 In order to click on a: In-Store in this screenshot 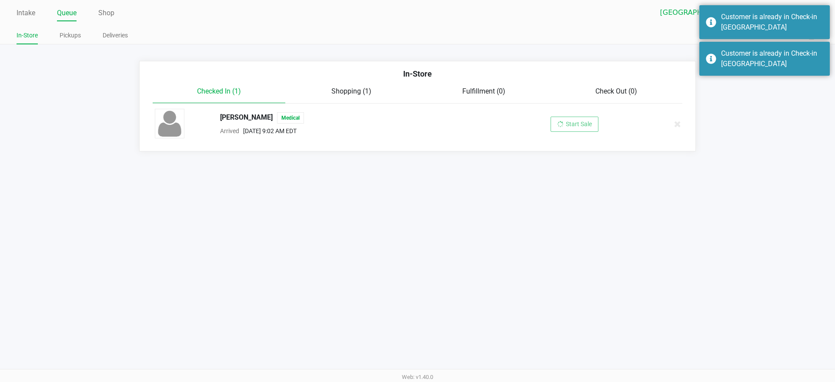, I will do `click(27, 35)`.